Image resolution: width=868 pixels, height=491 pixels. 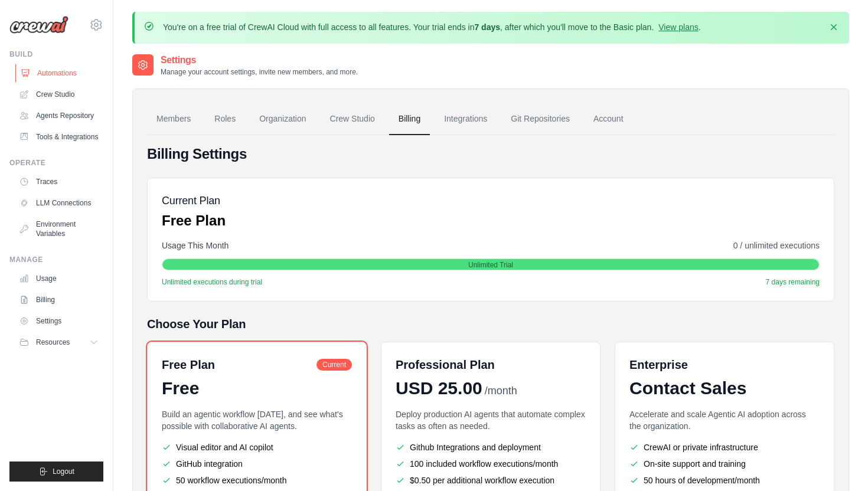 What do you see at coordinates (724, 463) in the screenshot?
I see `li: On-site support and training` at bounding box center [724, 463].